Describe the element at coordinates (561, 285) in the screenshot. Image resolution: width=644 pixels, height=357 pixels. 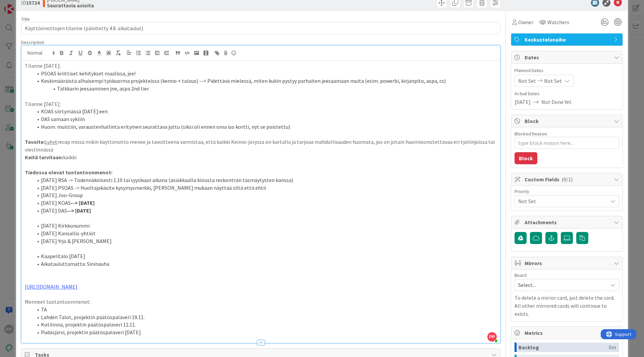
I see `span: Select...` at that location.